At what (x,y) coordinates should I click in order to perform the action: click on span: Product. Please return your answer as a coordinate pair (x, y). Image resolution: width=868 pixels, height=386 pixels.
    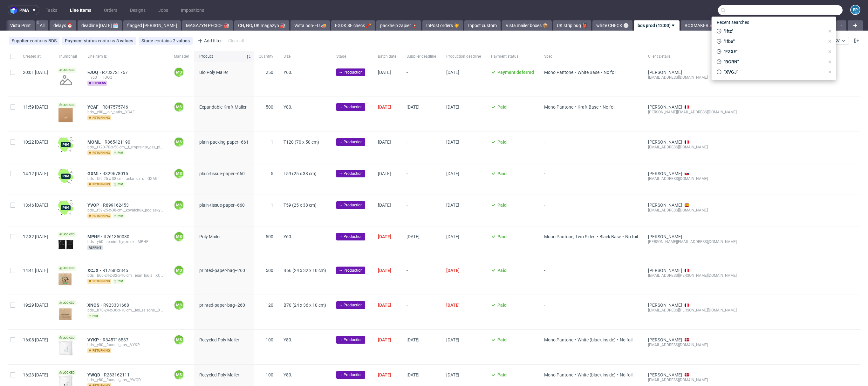
    Looking at the image, I should click on (222, 56).